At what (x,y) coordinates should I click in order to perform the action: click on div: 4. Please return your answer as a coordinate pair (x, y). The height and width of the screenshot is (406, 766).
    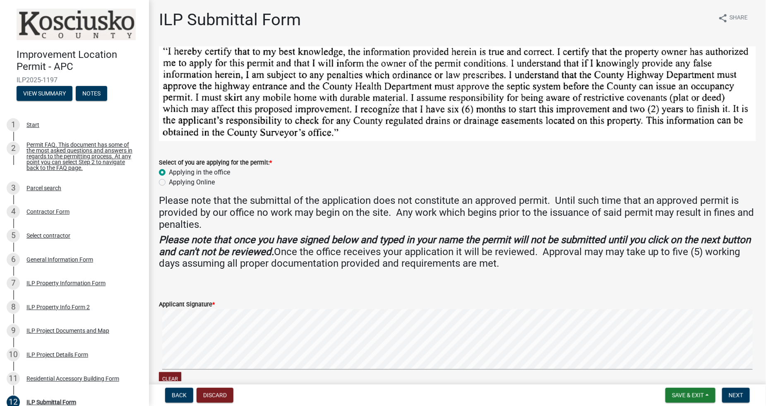
    Looking at the image, I should click on (13, 212).